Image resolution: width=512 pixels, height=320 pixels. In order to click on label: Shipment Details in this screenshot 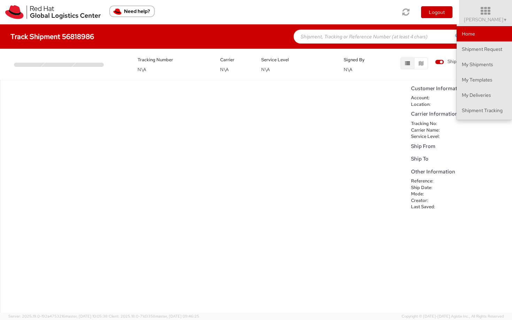, I will do `click(458, 62)`.